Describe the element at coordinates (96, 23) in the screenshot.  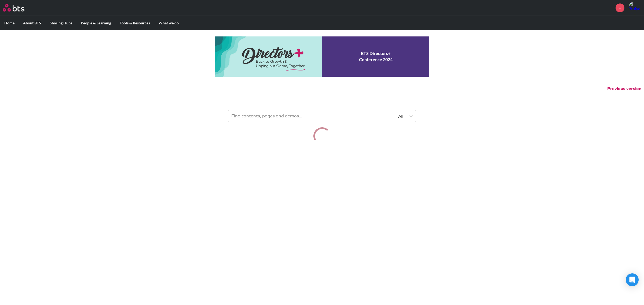
I see `label: People & Learning` at that location.